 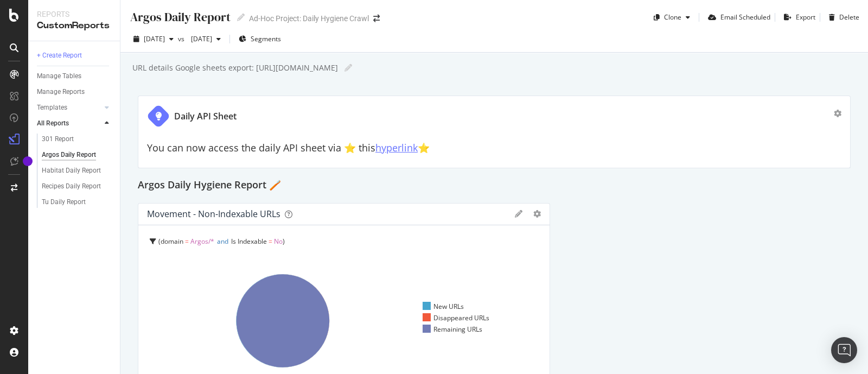 What do you see at coordinates (278, 241) in the screenshot?
I see `span: No` at bounding box center [278, 241].